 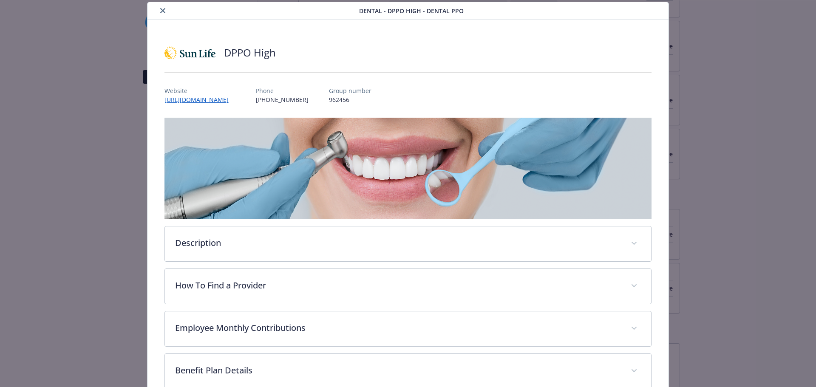 What do you see at coordinates (282, 90) in the screenshot?
I see `p: Phone` at bounding box center [282, 90].